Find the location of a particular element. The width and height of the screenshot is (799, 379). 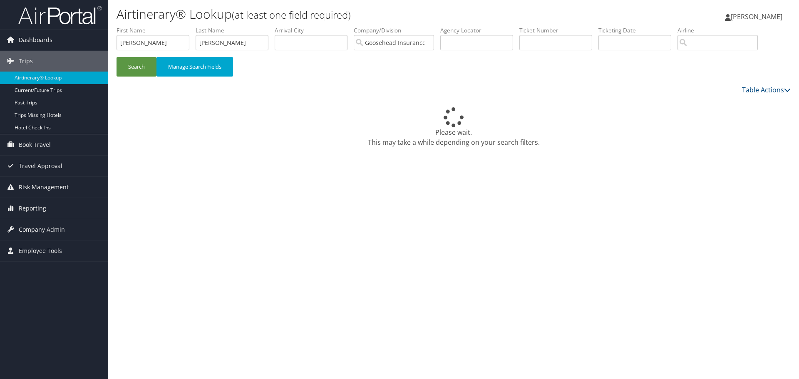

button: Manage Search Fields is located at coordinates (195, 67).